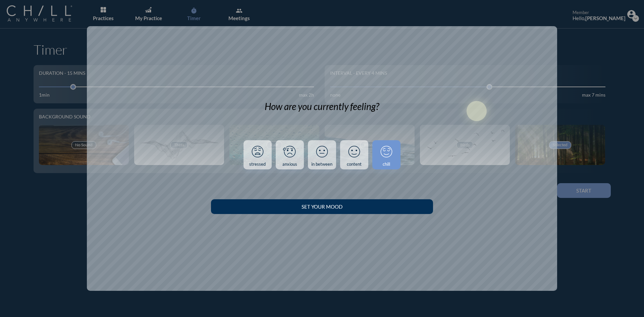 Image resolution: width=644 pixels, height=317 pixels. Describe the element at coordinates (386, 164) in the screenshot. I see `div: chill` at that location.